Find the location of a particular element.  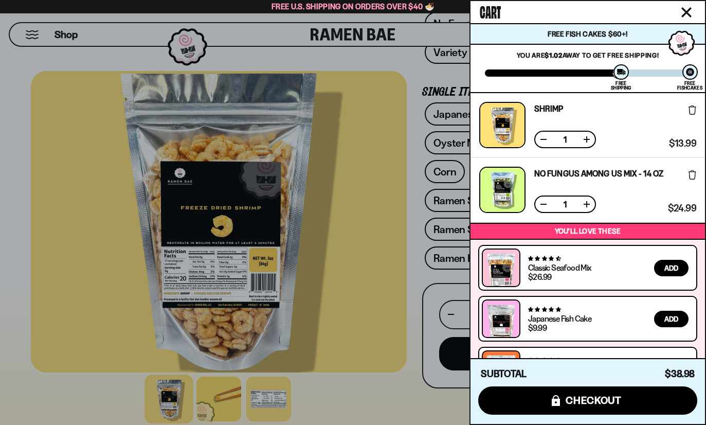

div: $26.99 is located at coordinates (540, 277).